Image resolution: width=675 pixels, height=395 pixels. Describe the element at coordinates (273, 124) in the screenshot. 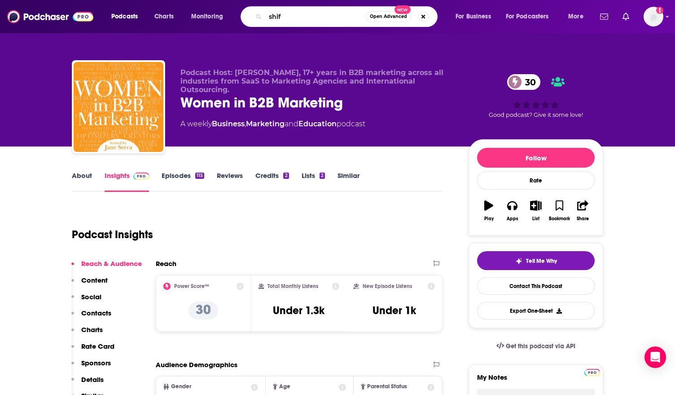

I see `div: A weekly podcast` at that location.